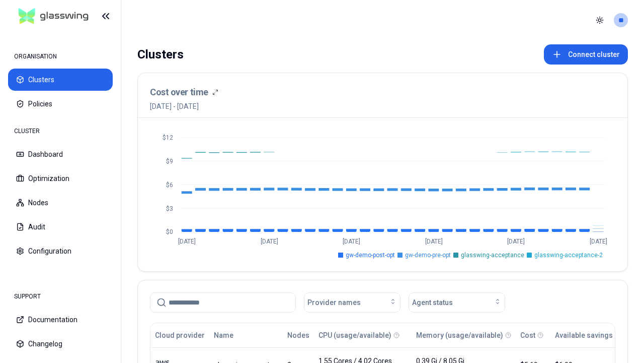 The width and height of the screenshot is (644, 363). What do you see at coordinates (370, 255) in the screenshot?
I see `span: gw-demo-post-opt` at bounding box center [370, 255].